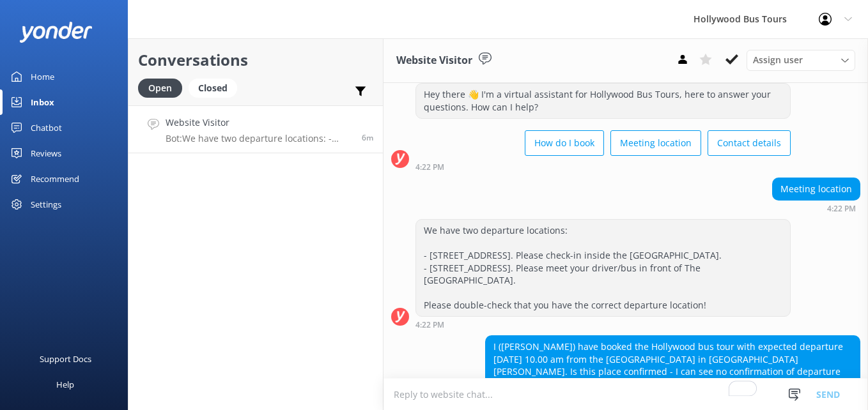 The width and height of the screenshot is (868, 410). What do you see at coordinates (564, 143) in the screenshot?
I see `button: How do I book` at bounding box center [564, 143].